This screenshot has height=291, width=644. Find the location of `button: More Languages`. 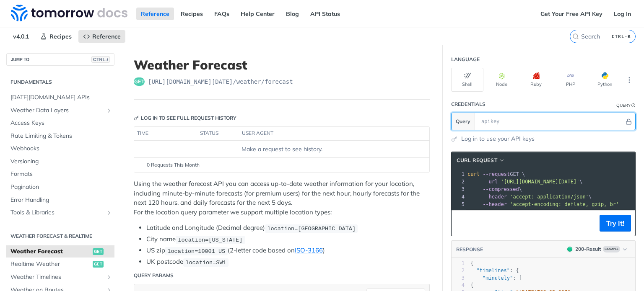

button: More Languages is located at coordinates (630, 80).